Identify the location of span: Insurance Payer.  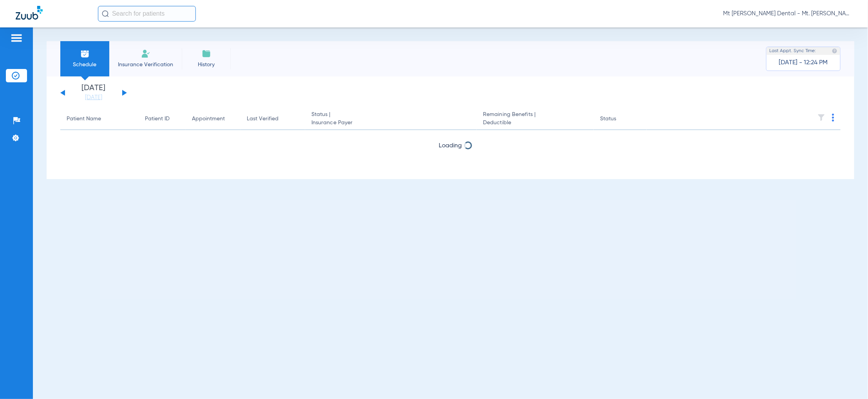
(391, 123).